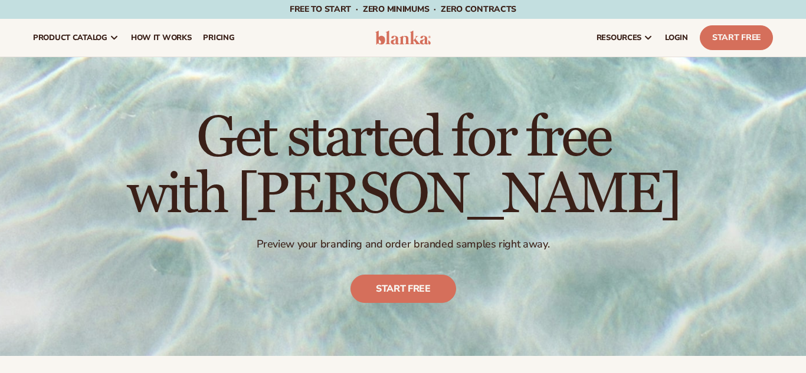 The height and width of the screenshot is (373, 806). What do you see at coordinates (676, 38) in the screenshot?
I see `span: LOGIN` at bounding box center [676, 38].